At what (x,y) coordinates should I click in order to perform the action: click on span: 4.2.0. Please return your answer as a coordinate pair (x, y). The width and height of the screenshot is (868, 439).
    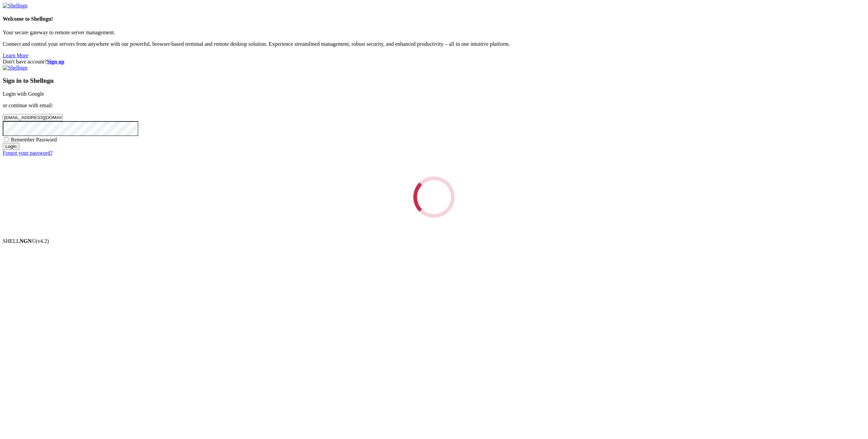
    Looking at the image, I should click on (42, 241).